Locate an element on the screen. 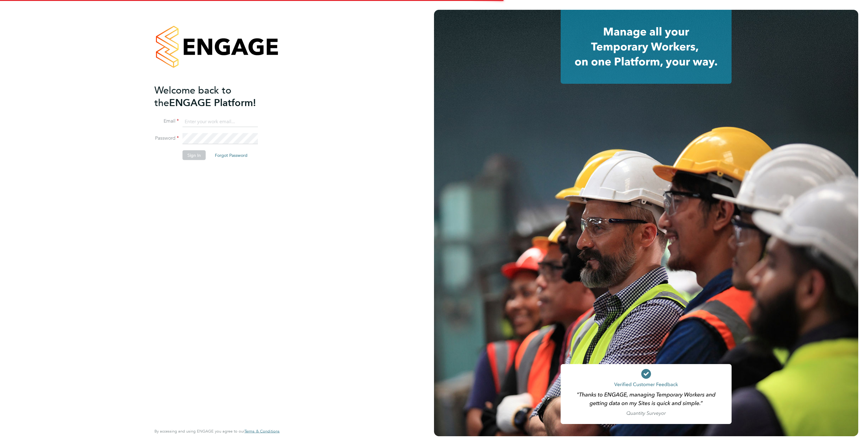  label: Email is located at coordinates (166, 121).